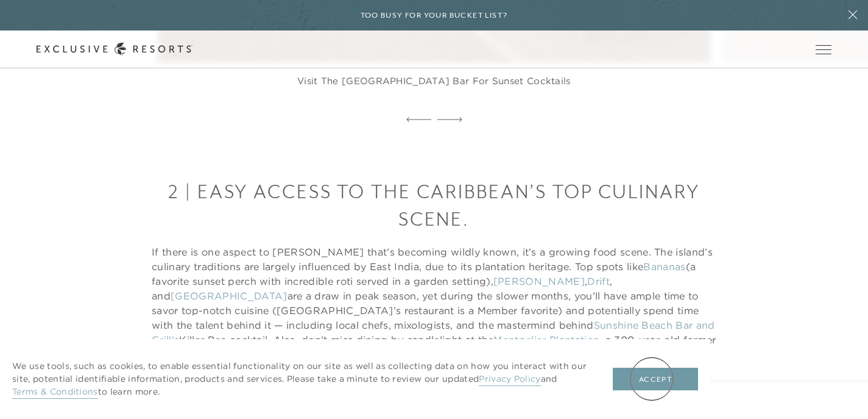  What do you see at coordinates (55, 392) in the screenshot?
I see `a: Terms & Conditions` at bounding box center [55, 392].